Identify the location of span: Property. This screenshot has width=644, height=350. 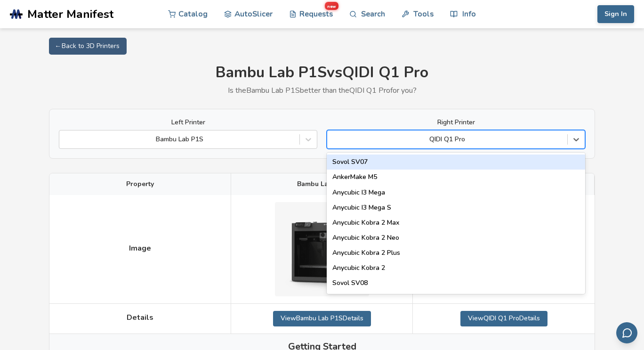
(140, 184).